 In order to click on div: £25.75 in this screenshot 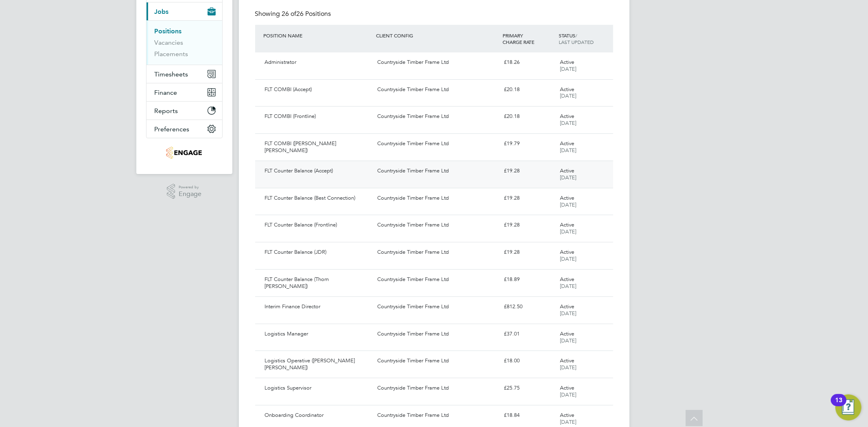, I will do `click(529, 388)`.